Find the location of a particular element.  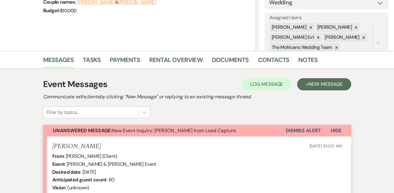

span: Hide is located at coordinates (336, 130).